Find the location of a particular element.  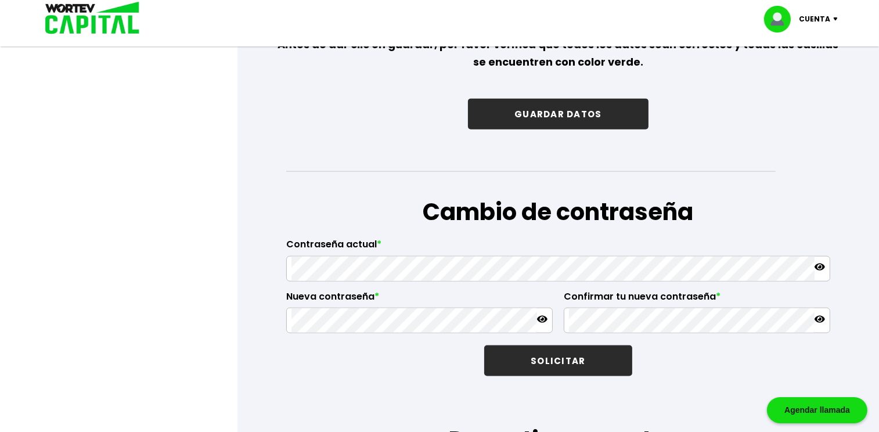

h1: Cambio de contraseña is located at coordinates (558, 212).